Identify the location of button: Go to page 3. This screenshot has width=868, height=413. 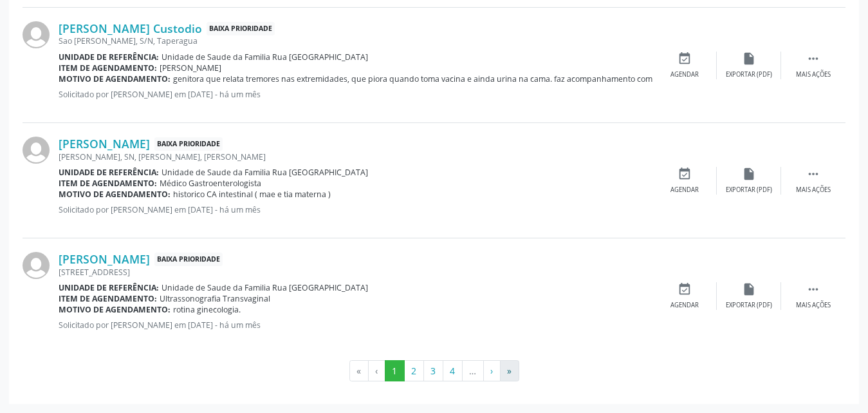
(433, 371).